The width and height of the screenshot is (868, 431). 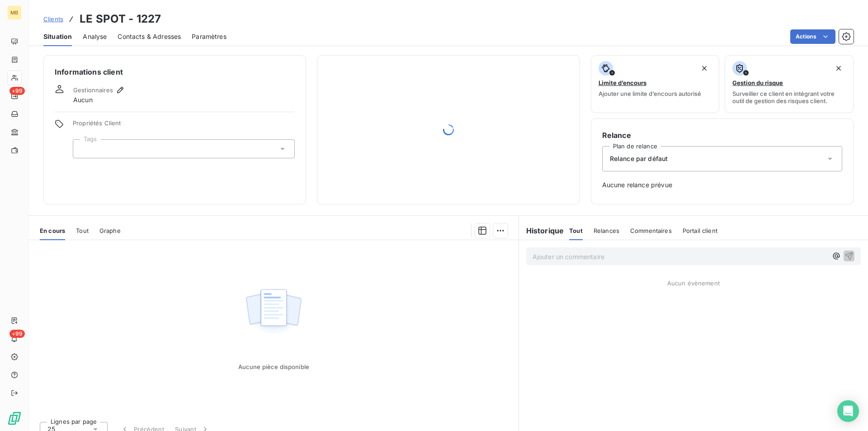 What do you see at coordinates (209, 36) in the screenshot?
I see `span: Paramètres` at bounding box center [209, 36].